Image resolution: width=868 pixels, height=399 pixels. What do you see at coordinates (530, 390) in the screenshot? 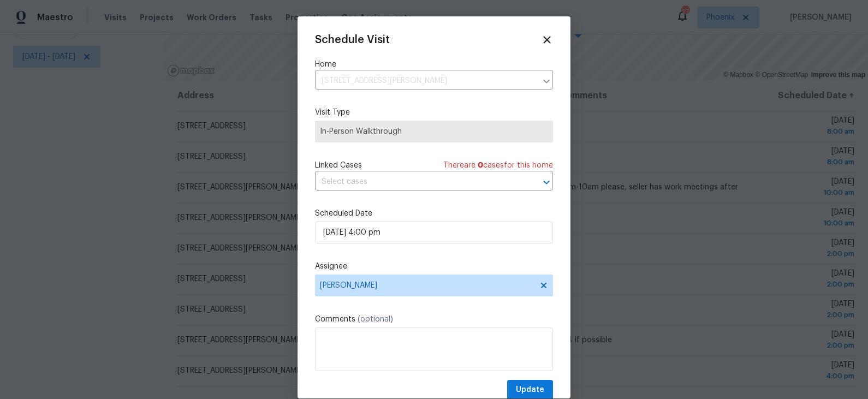
I see `span: Update` at bounding box center [530, 390].